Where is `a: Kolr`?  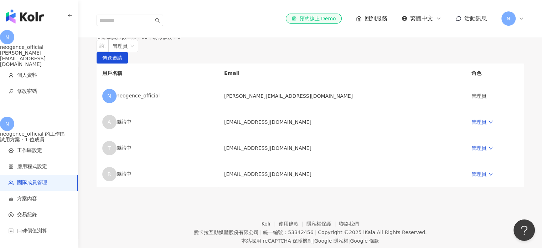
a: Kolr is located at coordinates (270, 223).